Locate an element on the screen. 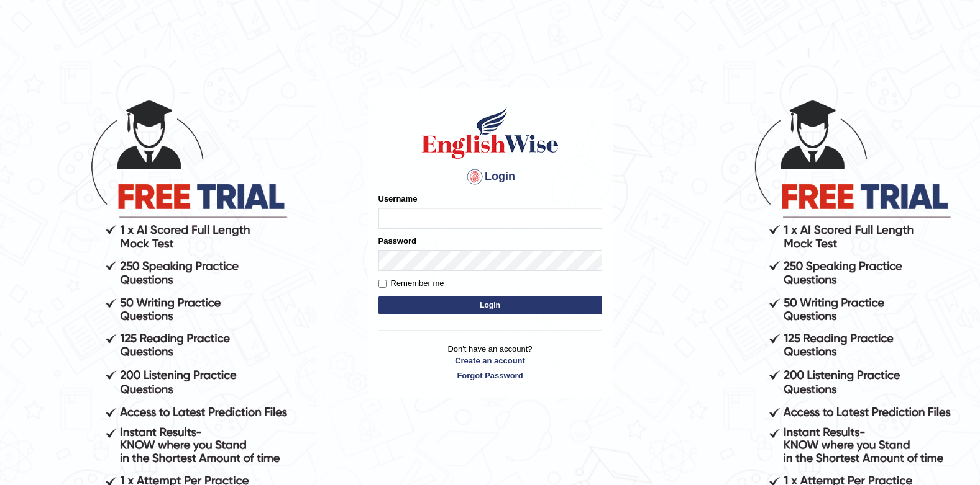  p: Don't have an account? is located at coordinates (490, 363).